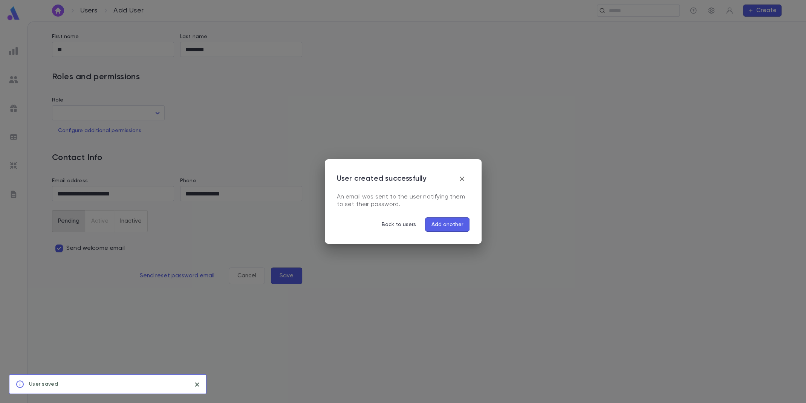  I want to click on button: Add another, so click(448, 224).